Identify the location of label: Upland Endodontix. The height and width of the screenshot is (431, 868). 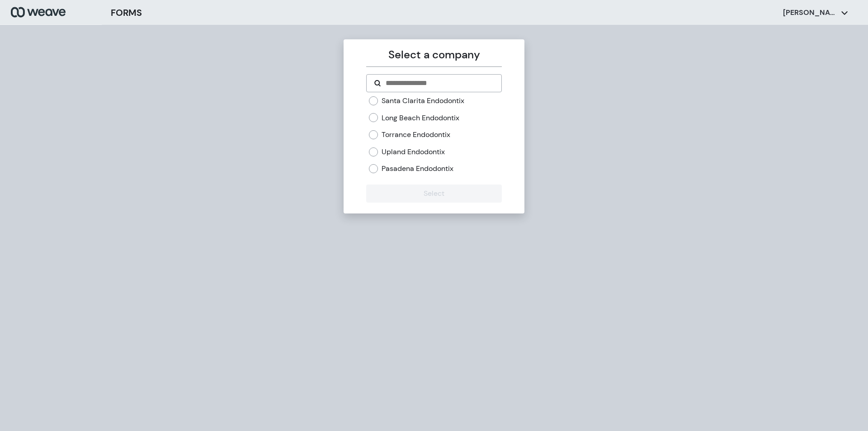
(413, 152).